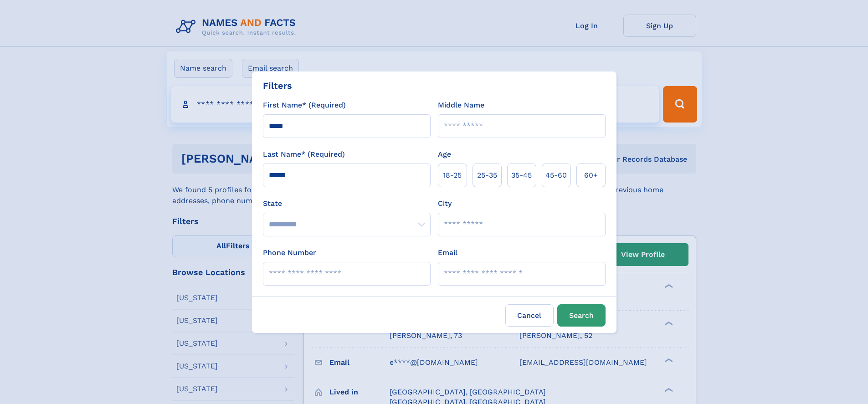  I want to click on span: 45‑60, so click(556, 176).